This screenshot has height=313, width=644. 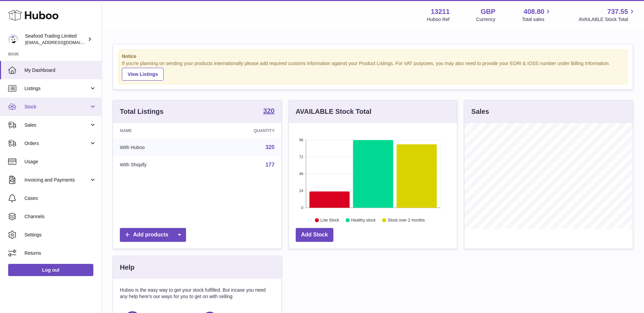 What do you see at coordinates (158, 131) in the screenshot?
I see `th: Name` at bounding box center [158, 131].